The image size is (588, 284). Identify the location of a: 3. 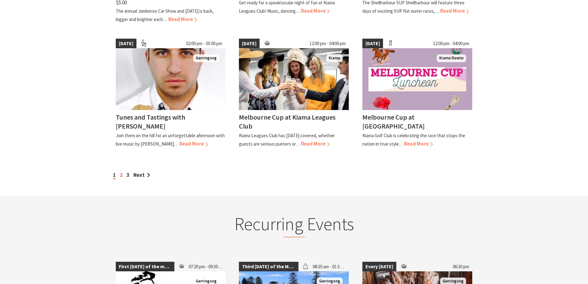
(128, 175).